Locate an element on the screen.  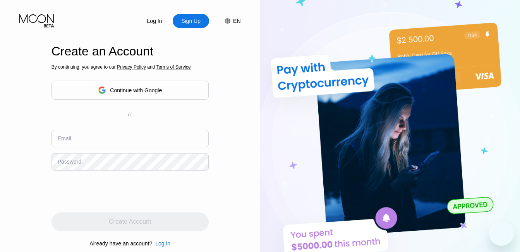
div: or is located at coordinates (130, 115).